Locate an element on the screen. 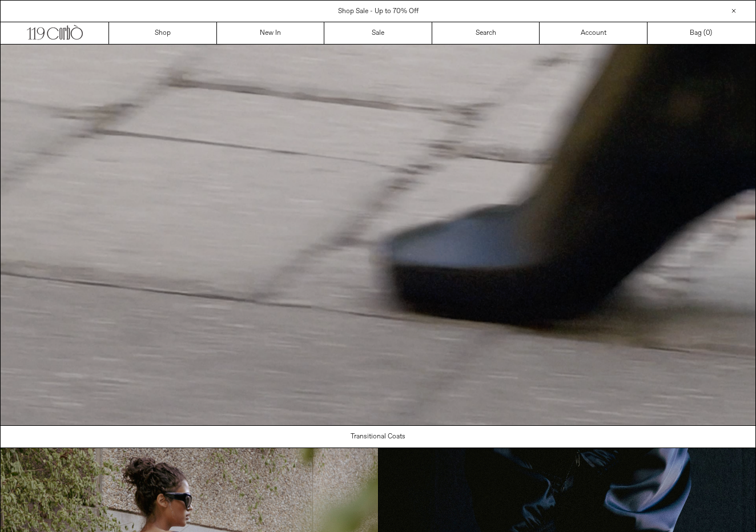  a: Transitional Coats is located at coordinates (378, 437).